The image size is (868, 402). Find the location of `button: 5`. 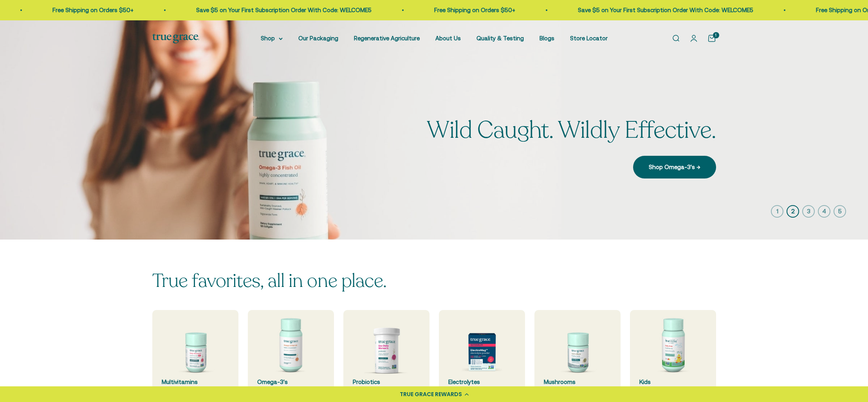

button: 5 is located at coordinates (840, 211).